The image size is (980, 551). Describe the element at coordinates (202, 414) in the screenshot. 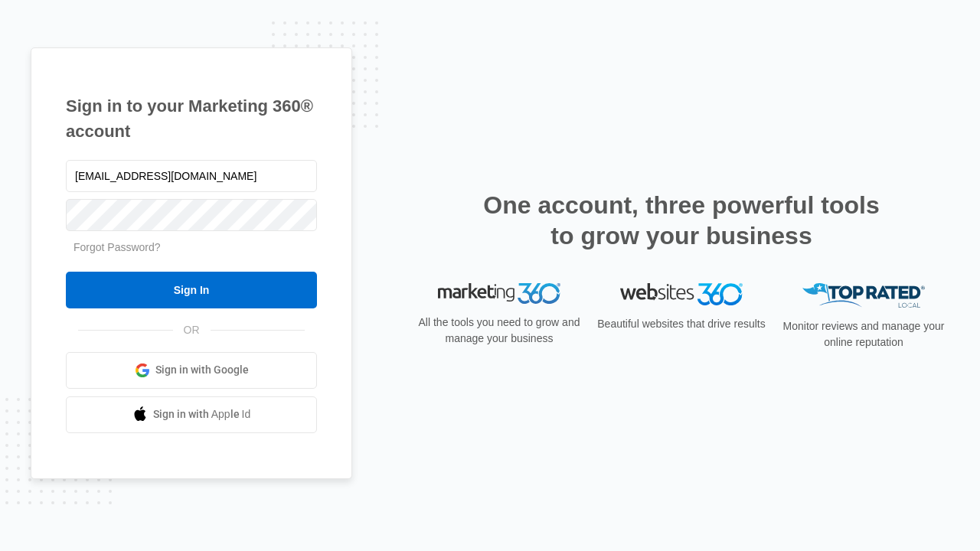

I see `span: Sign in with Apple Id` at that location.